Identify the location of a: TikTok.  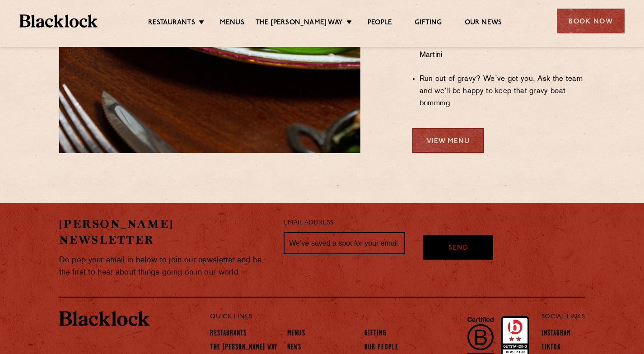
(551, 348).